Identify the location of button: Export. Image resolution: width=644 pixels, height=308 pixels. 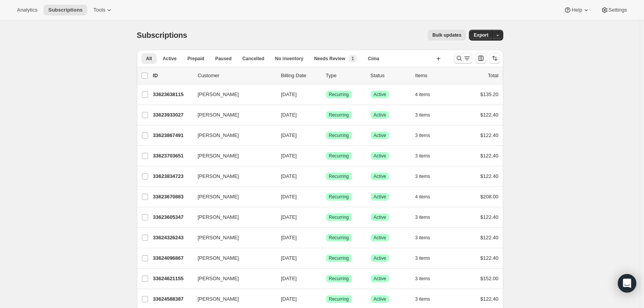
(481, 35).